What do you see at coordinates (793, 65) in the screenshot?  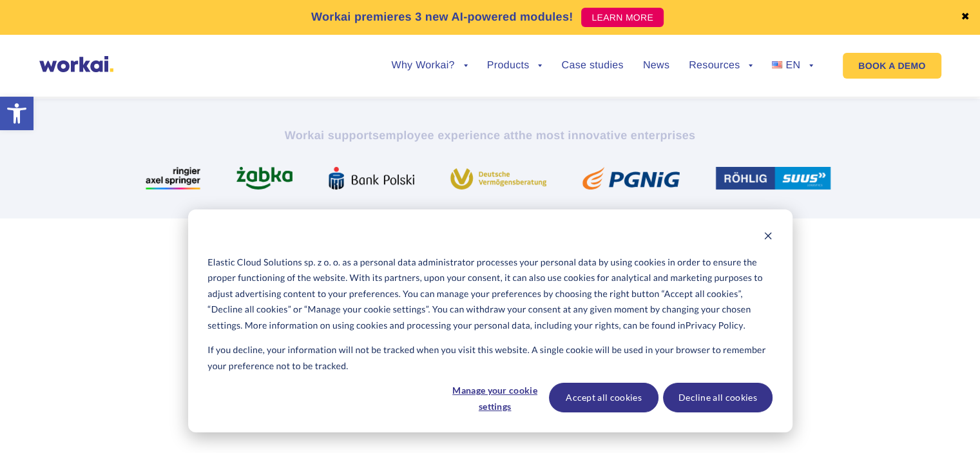 I see `span: EN` at bounding box center [793, 65].